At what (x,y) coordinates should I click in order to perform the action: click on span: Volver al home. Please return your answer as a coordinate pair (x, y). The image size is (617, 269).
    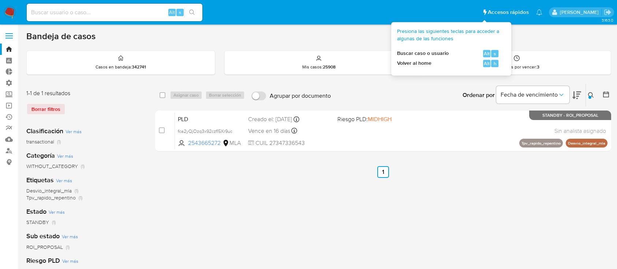
    Looking at the image, I should click on (414, 64).